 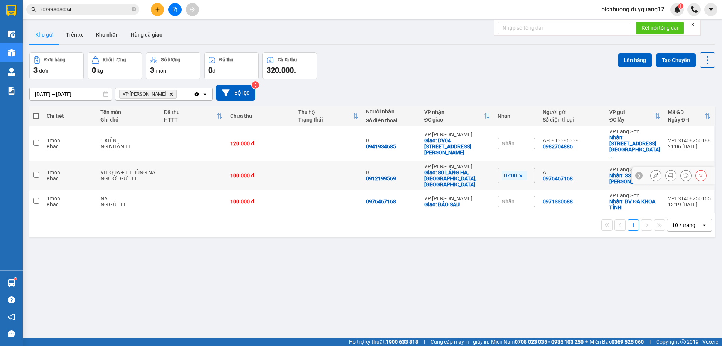 What do you see at coordinates (325, 112) in the screenshot?
I see `div: Thu hộ` at bounding box center [325, 112].